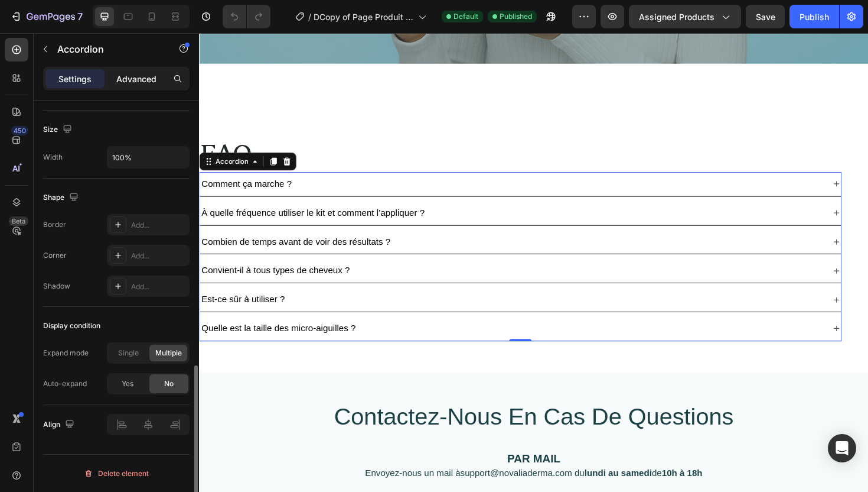 The height and width of the screenshot is (492, 868). Describe the element at coordinates (102, 221) in the screenshot. I see `p: Combien de temps avant de voir des résultats ?` at that location.